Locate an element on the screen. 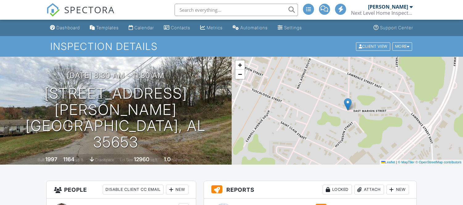 This screenshot has height=205, width=463. div: Dashboard is located at coordinates (68, 27).